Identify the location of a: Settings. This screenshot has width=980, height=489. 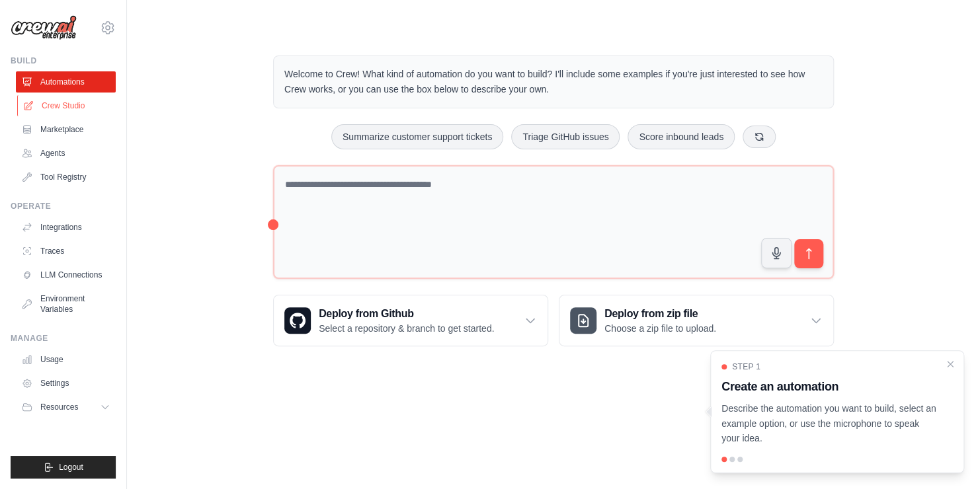
(65, 383).